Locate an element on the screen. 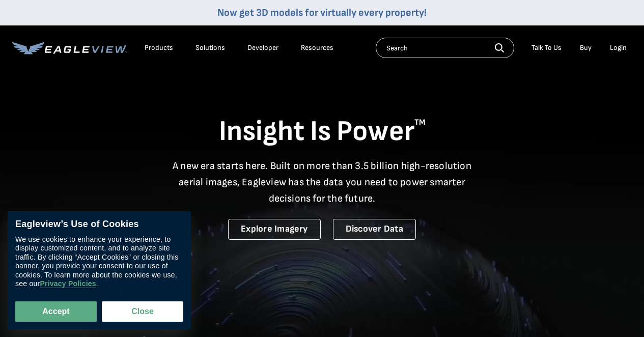  button: Accept is located at coordinates (56, 311).